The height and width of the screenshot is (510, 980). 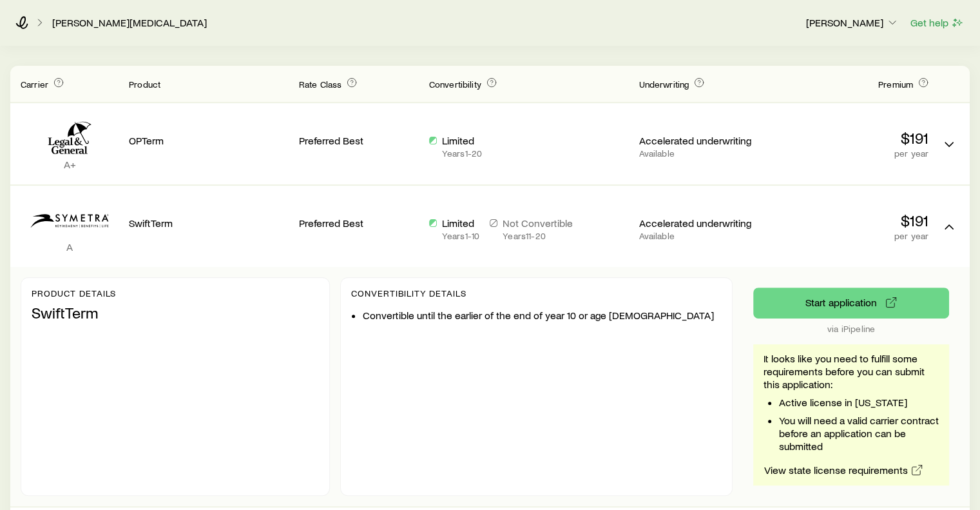 What do you see at coordinates (851, 371) in the screenshot?
I see `p: It looks like you need to fulfill some requirements before you can submit this application:` at bounding box center [851, 371].